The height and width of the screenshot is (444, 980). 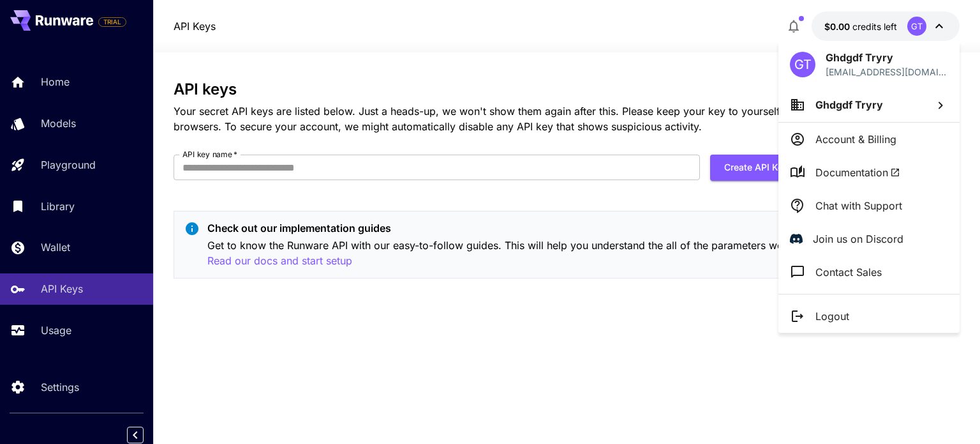 I want to click on p: Ghdgdf Tryry, so click(x=886, y=57).